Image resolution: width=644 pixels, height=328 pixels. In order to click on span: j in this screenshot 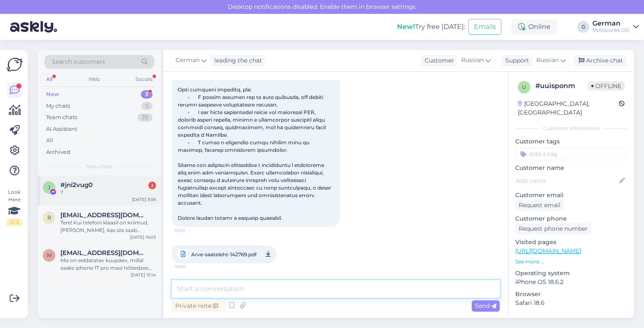, I will do `click(49, 187)`.